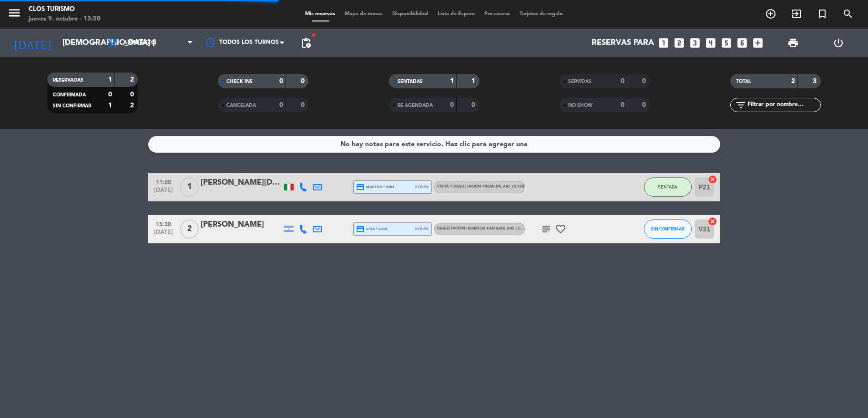 Image resolution: width=868 pixels, height=418 pixels. I want to click on span: master * 9391, so click(375, 187).